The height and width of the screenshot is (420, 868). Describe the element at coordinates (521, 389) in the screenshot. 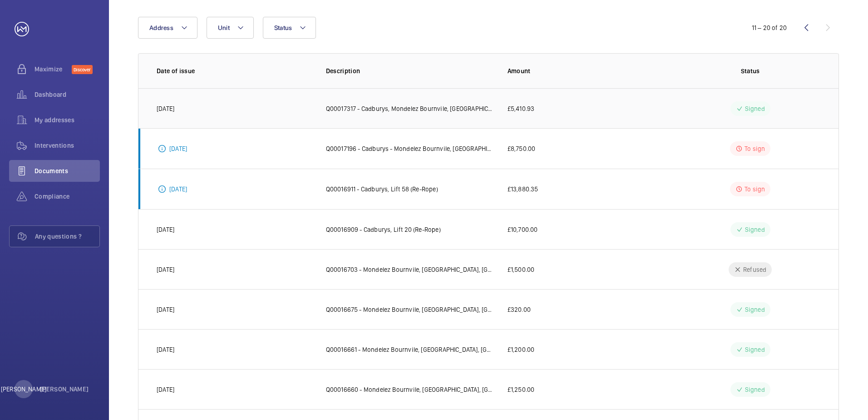

I see `p: £1,250.00` at that location.